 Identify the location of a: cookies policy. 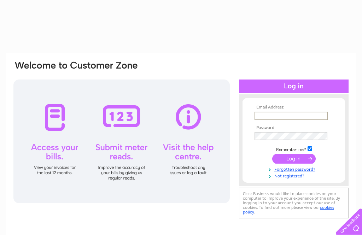
(288, 209).